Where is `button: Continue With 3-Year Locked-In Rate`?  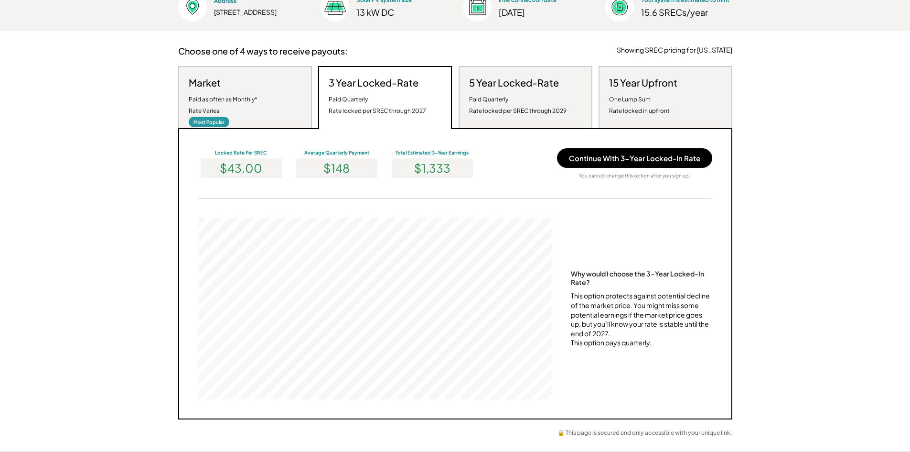
button: Continue With 3-Year Locked-In Rate is located at coordinates (635, 158).